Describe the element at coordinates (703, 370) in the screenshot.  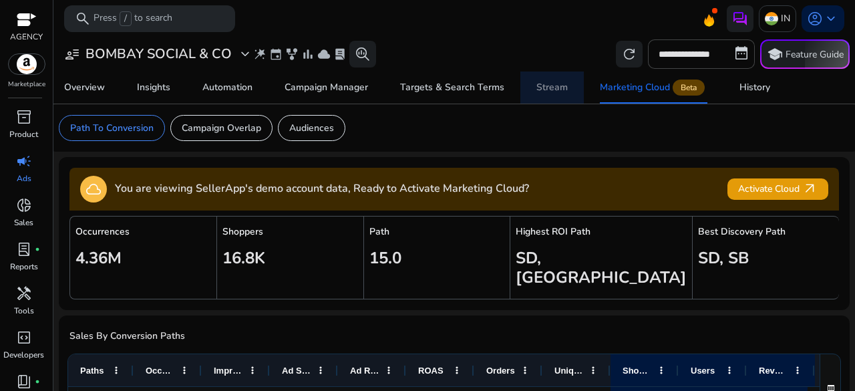
I see `span: Users` at that location.